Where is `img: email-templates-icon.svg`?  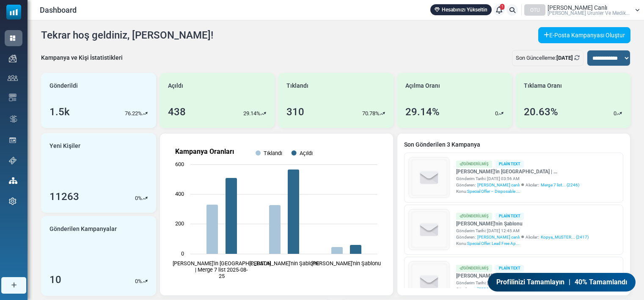
img: email-templates-icon.svg is located at coordinates (12, 98).